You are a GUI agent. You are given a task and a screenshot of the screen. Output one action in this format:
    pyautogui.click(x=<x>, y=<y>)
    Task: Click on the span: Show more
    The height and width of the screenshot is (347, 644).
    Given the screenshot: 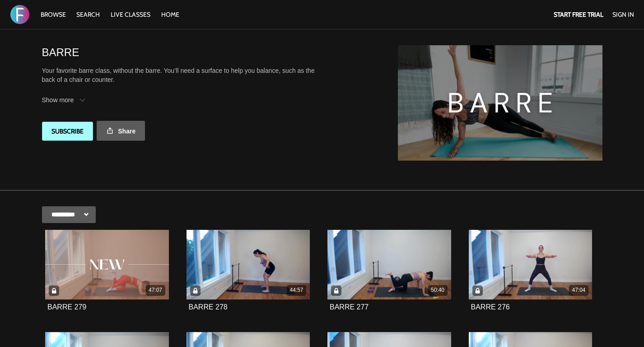 What is the action you would take?
    pyautogui.click(x=58, y=100)
    